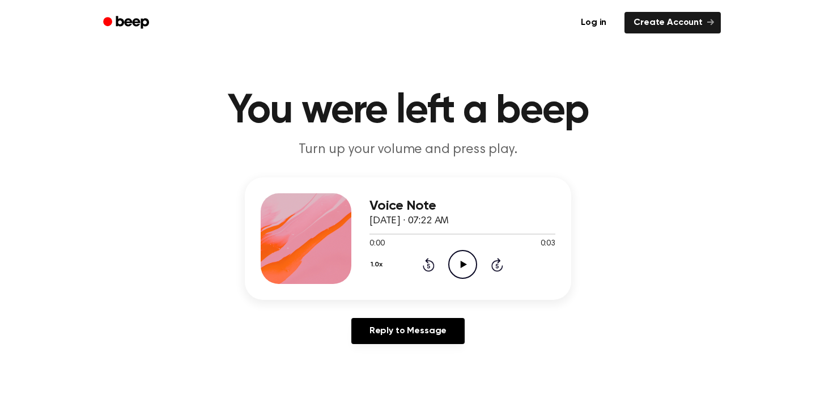  What do you see at coordinates (127, 23) in the screenshot?
I see `a: Beep` at bounding box center [127, 23].